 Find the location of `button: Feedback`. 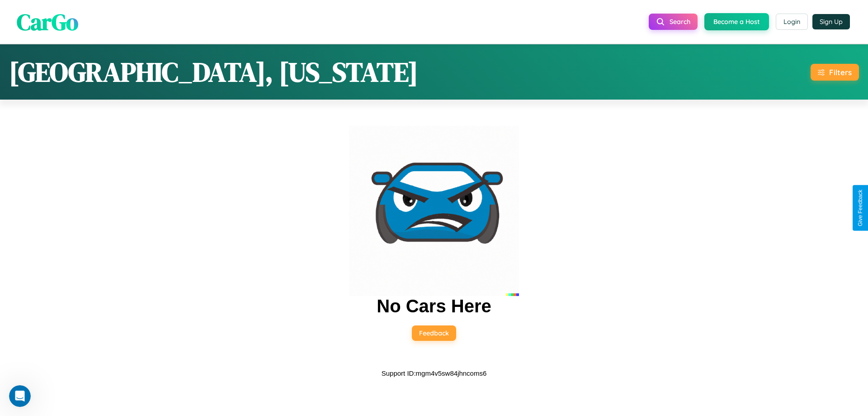

button: Feedback is located at coordinates (434, 333).